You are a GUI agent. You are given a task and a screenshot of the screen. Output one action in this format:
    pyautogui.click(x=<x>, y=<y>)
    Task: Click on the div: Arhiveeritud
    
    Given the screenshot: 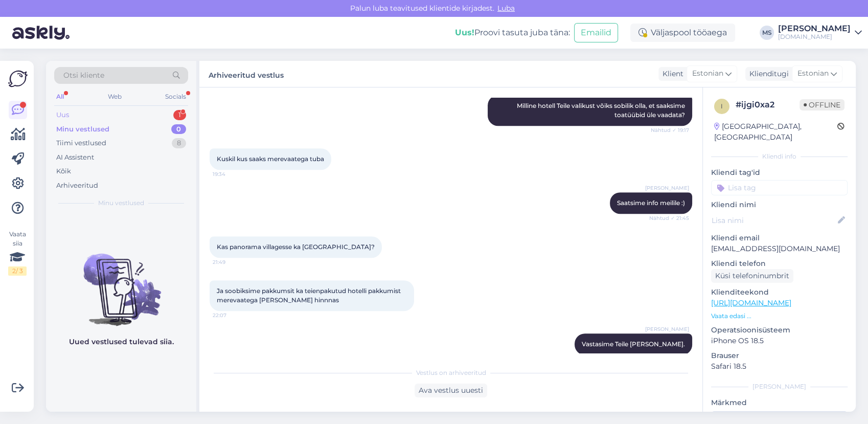 What is the action you would take?
    pyautogui.click(x=77, y=186)
    